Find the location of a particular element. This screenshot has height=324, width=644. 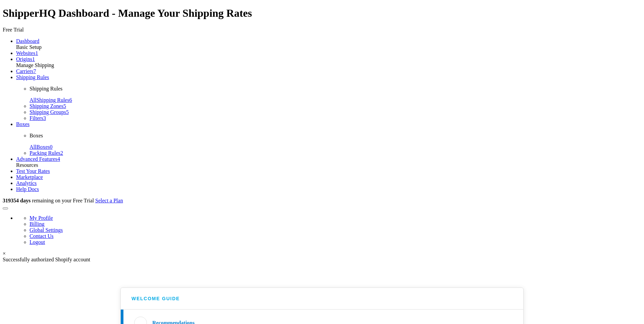

span: Test Your Rates is located at coordinates (33, 171).